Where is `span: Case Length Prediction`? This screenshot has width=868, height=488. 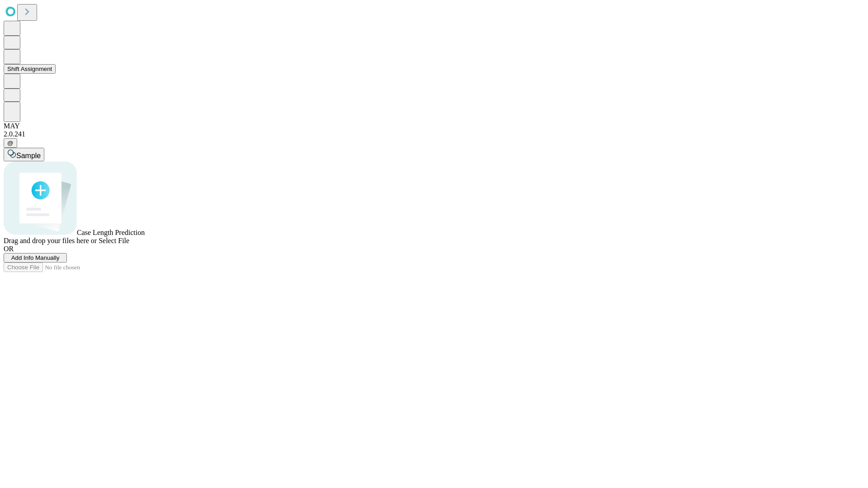 span: Case Length Prediction is located at coordinates (111, 233).